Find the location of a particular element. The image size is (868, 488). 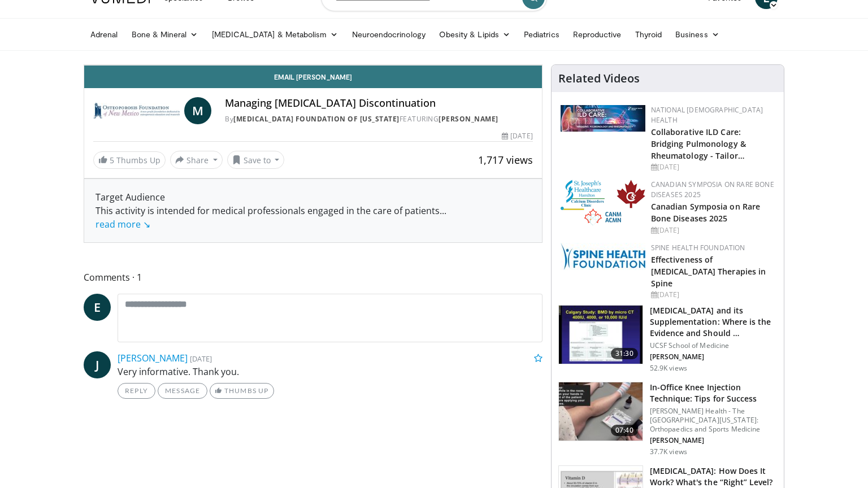

span: J is located at coordinates (97, 365).